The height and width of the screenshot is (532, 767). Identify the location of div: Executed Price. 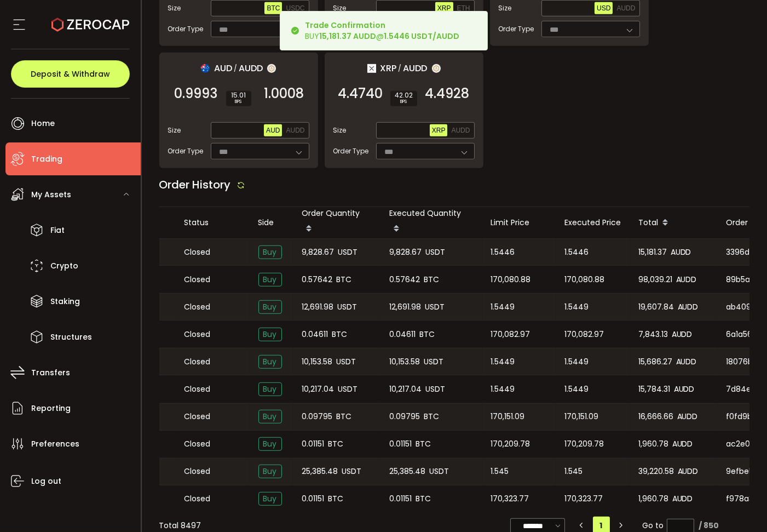
(593, 222).